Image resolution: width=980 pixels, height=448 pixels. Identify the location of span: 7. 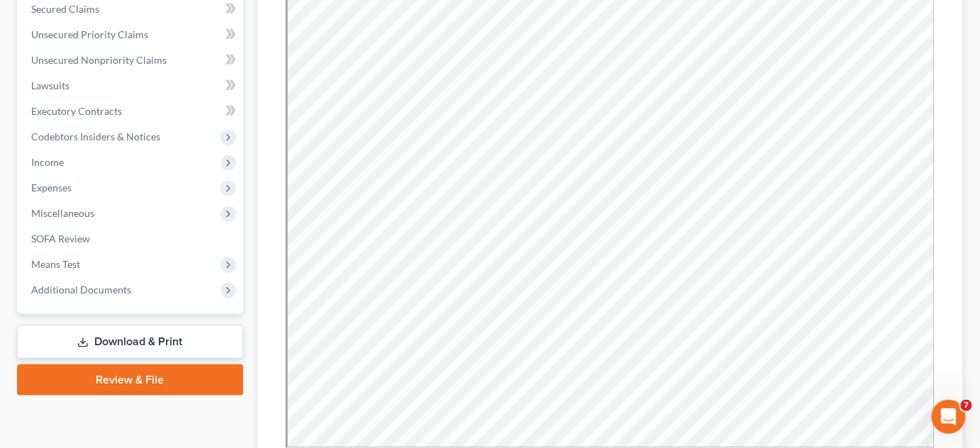
(966, 405).